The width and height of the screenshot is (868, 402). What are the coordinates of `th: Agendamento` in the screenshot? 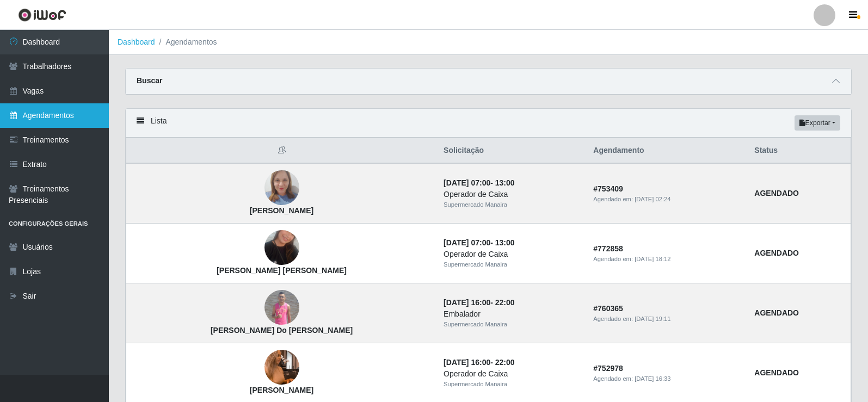 It's located at (667, 150).